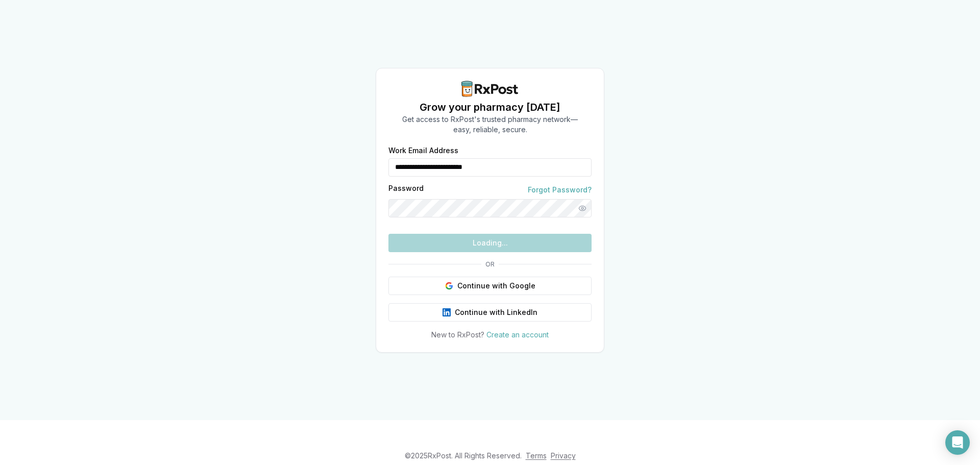 The width and height of the screenshot is (980, 465). Describe the element at coordinates (536, 455) in the screenshot. I see `a: Terms` at that location.